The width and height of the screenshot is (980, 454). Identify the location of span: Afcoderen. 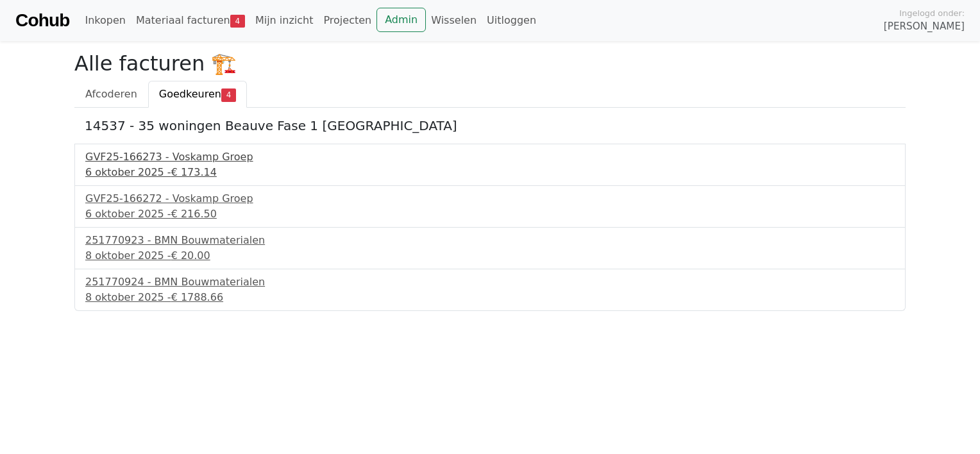
(111, 94).